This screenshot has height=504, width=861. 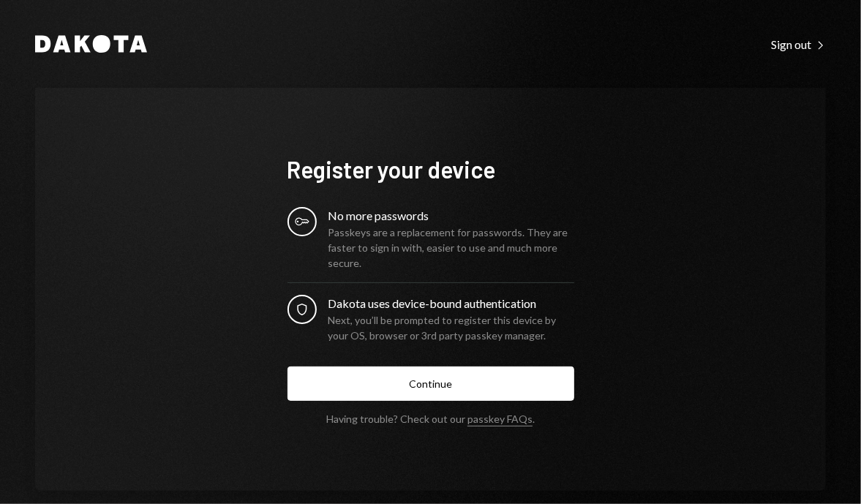 I want to click on a: passkey FAQs, so click(x=500, y=419).